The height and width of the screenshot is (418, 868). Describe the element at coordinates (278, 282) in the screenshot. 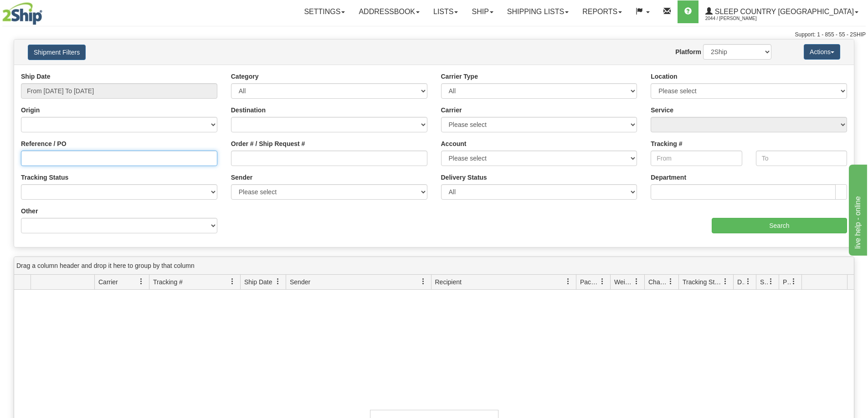

I see `a: Ship Date filter column settings` at that location.